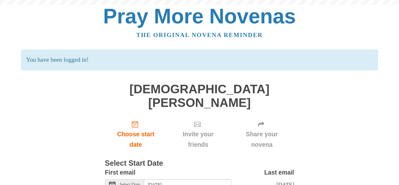 The image size is (399, 185). What do you see at coordinates (120, 172) in the screenshot?
I see `label: First email` at bounding box center [120, 172].